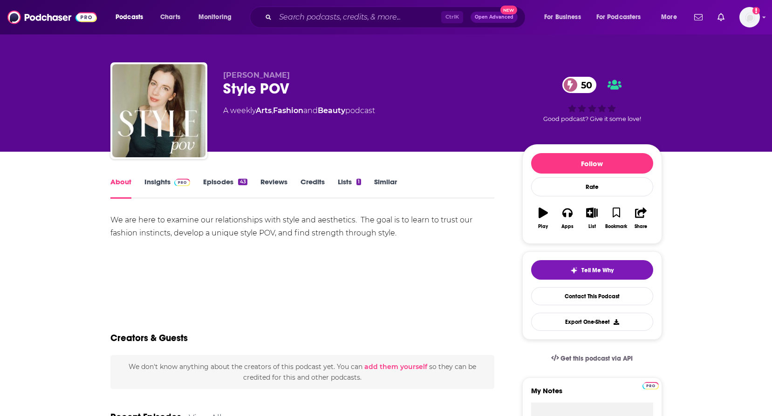 This screenshot has height=416, width=772. I want to click on button: tell me why sparkleTell Me Why, so click(592, 270).